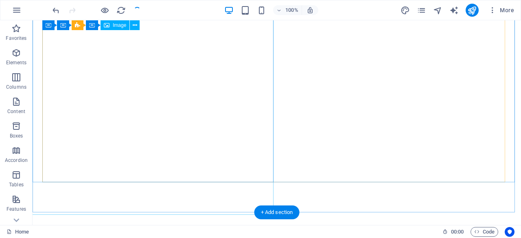 Image resolution: width=521 pixels, height=238 pixels. I want to click on button: reload, so click(121, 10).